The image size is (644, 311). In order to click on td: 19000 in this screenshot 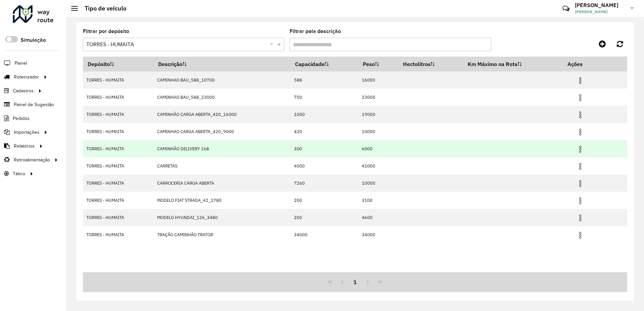, I will do `click(378, 114)`.